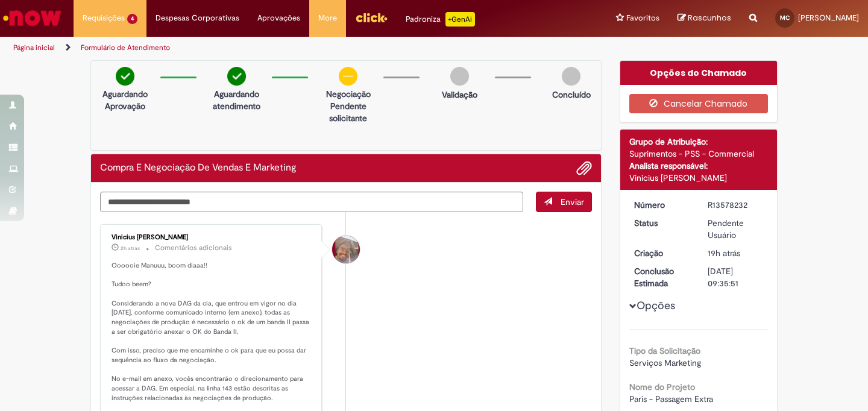 The height and width of the screenshot is (411, 868). Describe the element at coordinates (665, 350) in the screenshot. I see `b: Tipo da Solicitação` at that location.